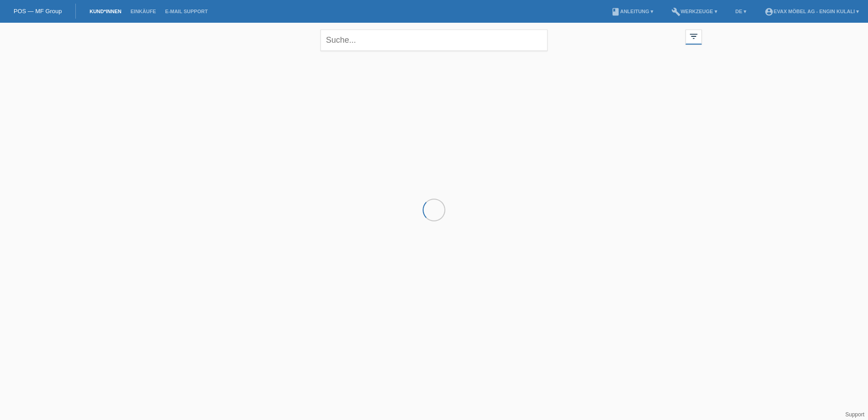  I want to click on a: POS — MF Group, so click(38, 11).